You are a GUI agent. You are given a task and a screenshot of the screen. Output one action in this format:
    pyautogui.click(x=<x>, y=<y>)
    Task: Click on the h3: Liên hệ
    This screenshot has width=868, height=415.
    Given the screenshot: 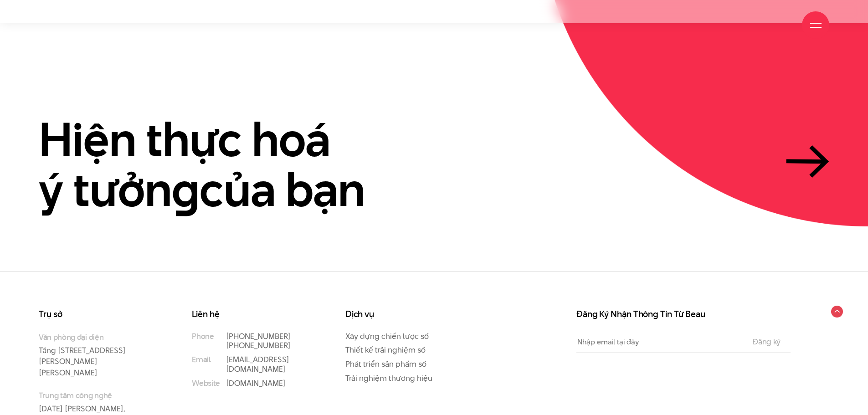 What is the action you would take?
    pyautogui.click(x=250, y=314)
    